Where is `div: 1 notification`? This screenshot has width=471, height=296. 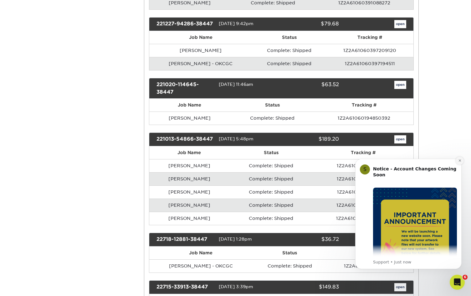
div: 1 notification is located at coordinates (63, 80).